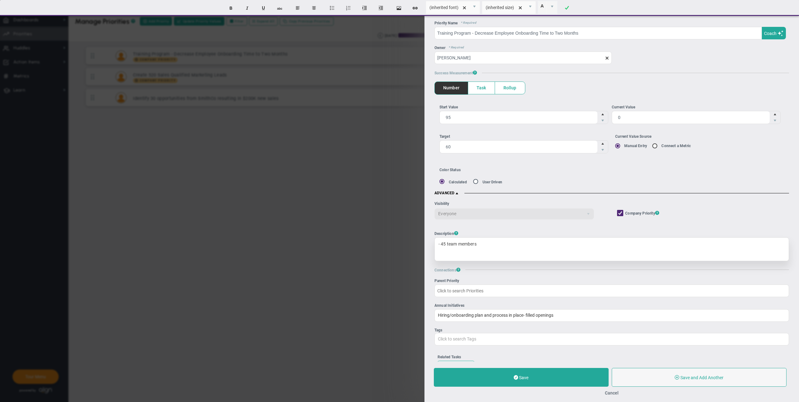  Describe the element at coordinates (448, 7) in the screenshot. I see `input: Font Name` at that location.